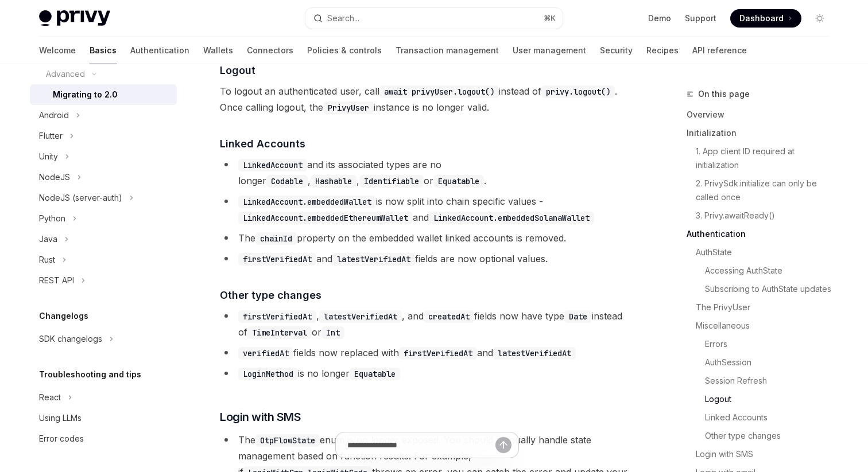 This screenshot has width=868, height=472. I want to click on div: SDK changelogs, so click(71, 339).